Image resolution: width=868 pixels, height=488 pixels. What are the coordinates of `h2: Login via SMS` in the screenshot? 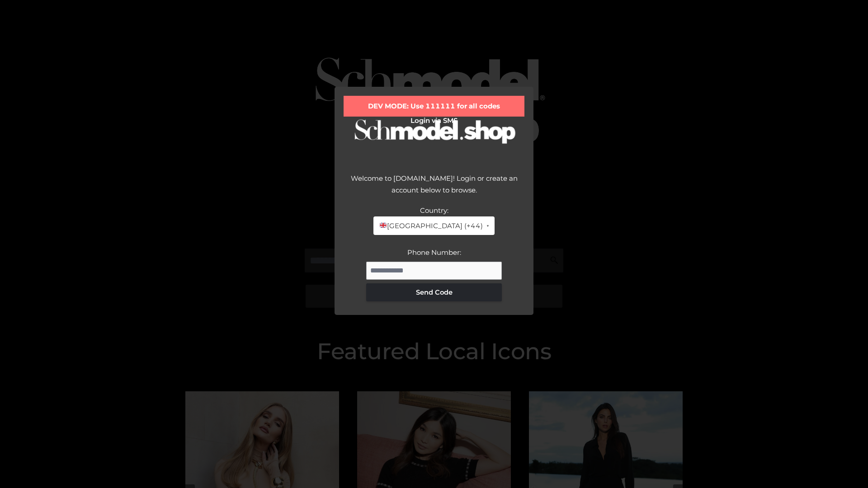 It's located at (434, 121).